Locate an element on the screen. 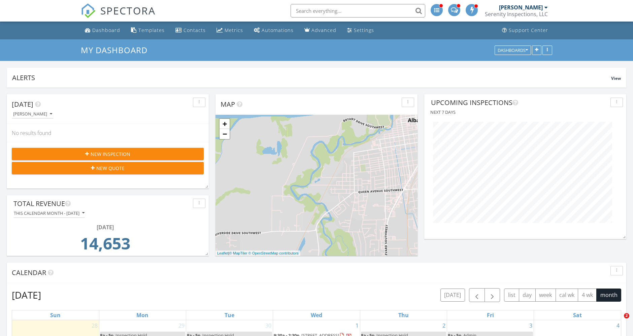  a: Go to October 2, 2025 is located at coordinates (444, 326).